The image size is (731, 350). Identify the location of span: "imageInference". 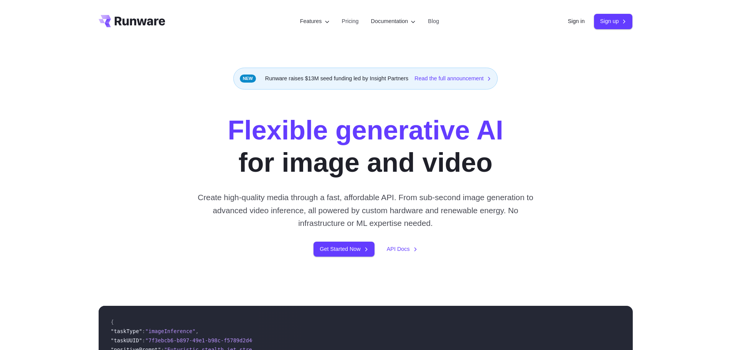
(170, 331).